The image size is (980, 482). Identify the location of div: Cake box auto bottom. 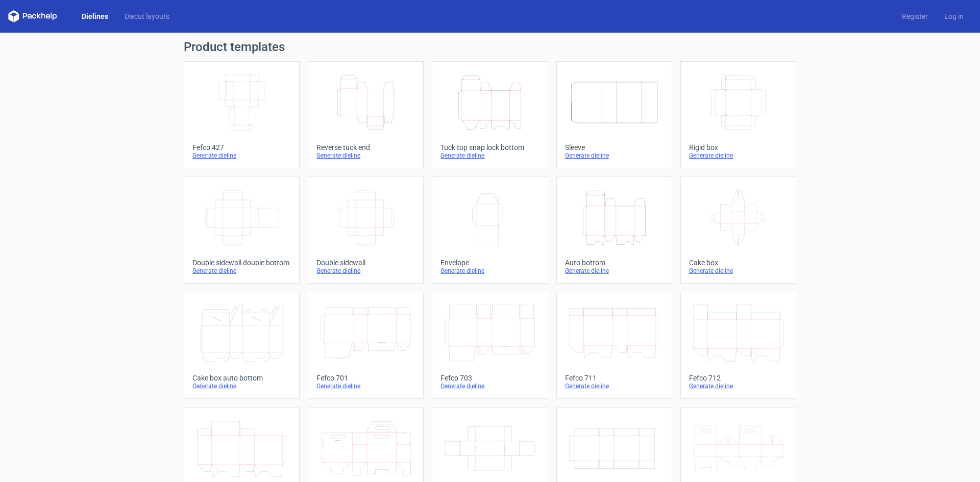
(241, 378).